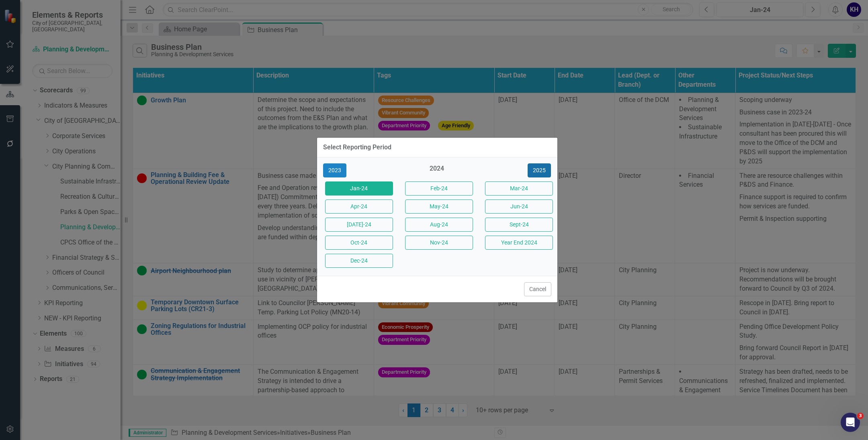  I want to click on button: 2023, so click(335, 170).